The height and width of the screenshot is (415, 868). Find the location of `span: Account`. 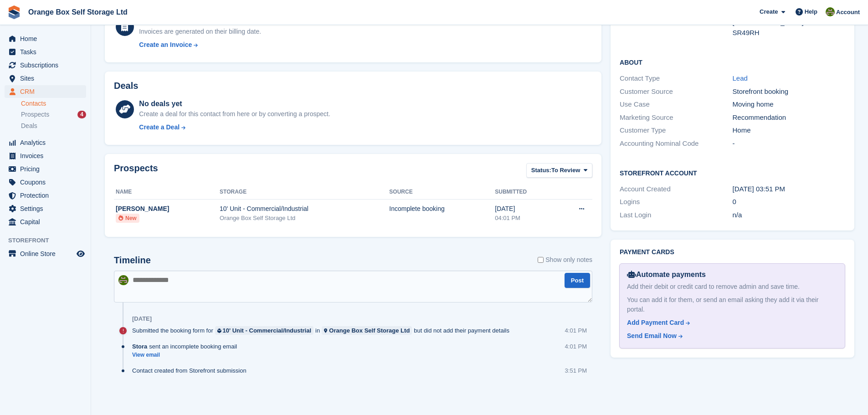

span: Account is located at coordinates (848, 12).